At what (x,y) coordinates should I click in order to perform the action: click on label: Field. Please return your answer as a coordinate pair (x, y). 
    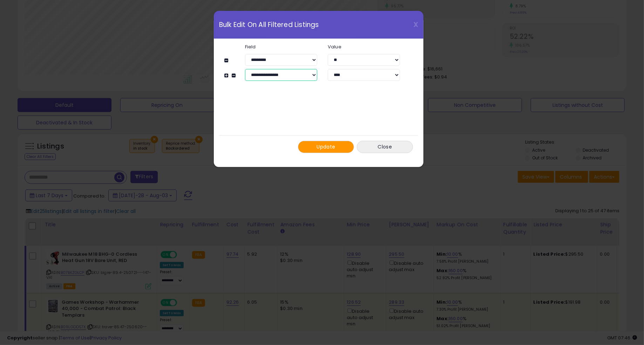
    Looking at the image, I should click on (281, 47).